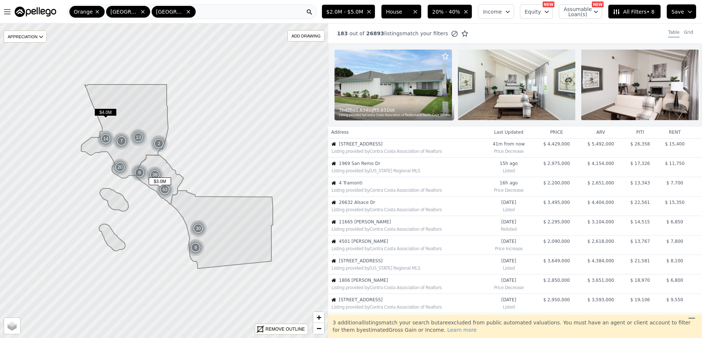  Describe the element at coordinates (411, 202) in the screenshot. I see `span: 26632 Alsace Dr` at that location.